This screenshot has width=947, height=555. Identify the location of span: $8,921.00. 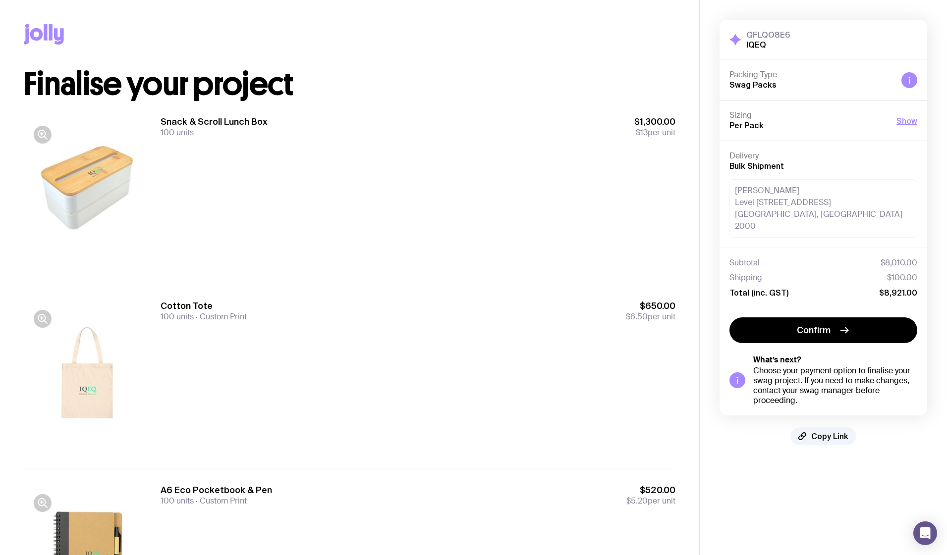
(898, 293).